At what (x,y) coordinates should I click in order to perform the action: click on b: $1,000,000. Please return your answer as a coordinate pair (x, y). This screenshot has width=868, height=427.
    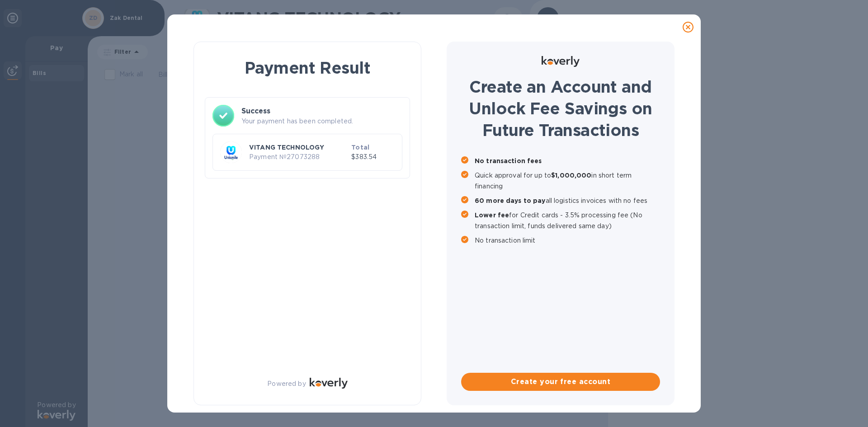
    Looking at the image, I should click on (571, 175).